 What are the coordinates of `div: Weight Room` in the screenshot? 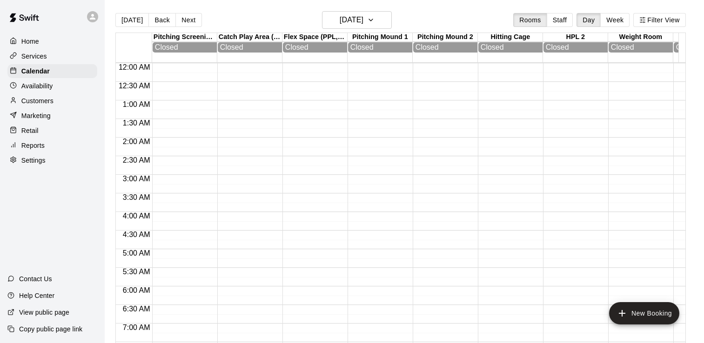 It's located at (641, 37).